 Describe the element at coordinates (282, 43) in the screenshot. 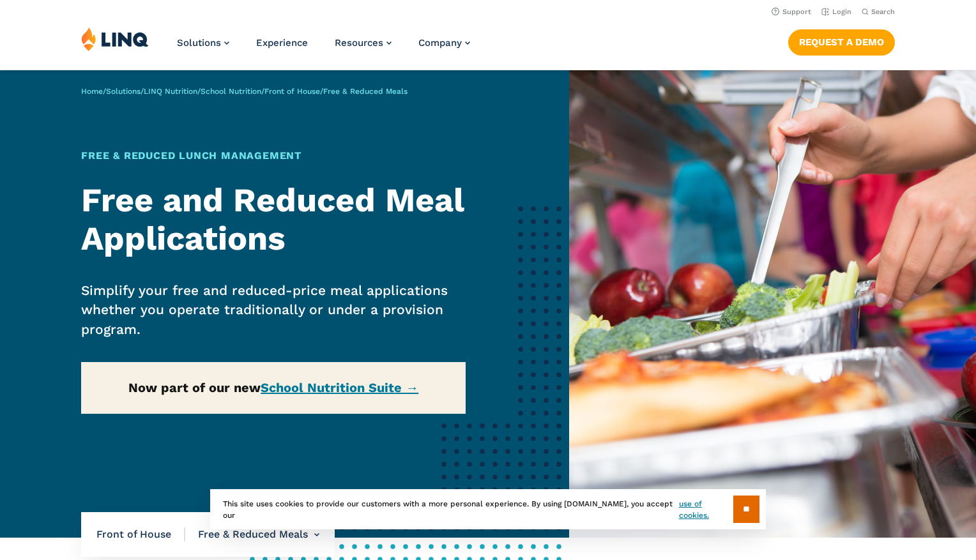

I see `span: Experience` at that location.